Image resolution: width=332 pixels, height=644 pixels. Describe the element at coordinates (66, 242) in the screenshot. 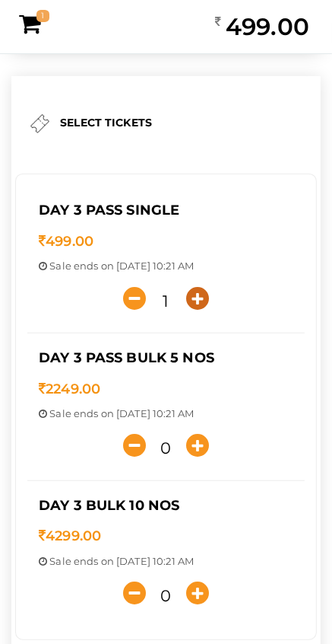

I see `span: 499.00` at that location.